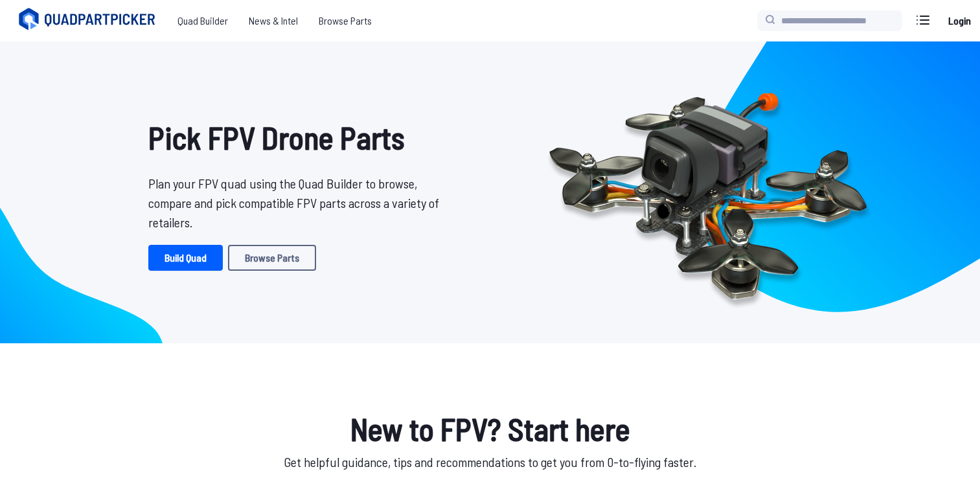 The image size is (980, 478). I want to click on a: Quad Builder, so click(203, 21).